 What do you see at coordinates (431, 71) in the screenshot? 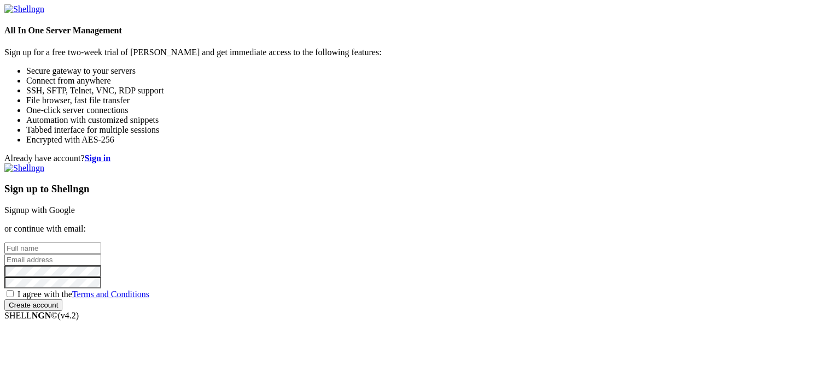
I see `li: Secure gateway to your servers` at bounding box center [431, 71].